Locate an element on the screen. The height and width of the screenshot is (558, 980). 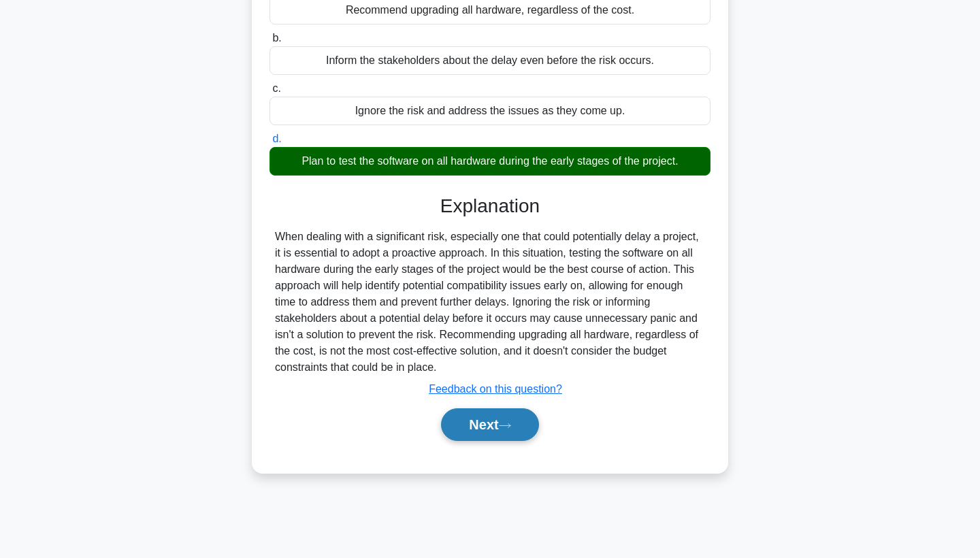
div: Plan to test the software on all hardware during the early stages of the project. is located at coordinates (490, 162).